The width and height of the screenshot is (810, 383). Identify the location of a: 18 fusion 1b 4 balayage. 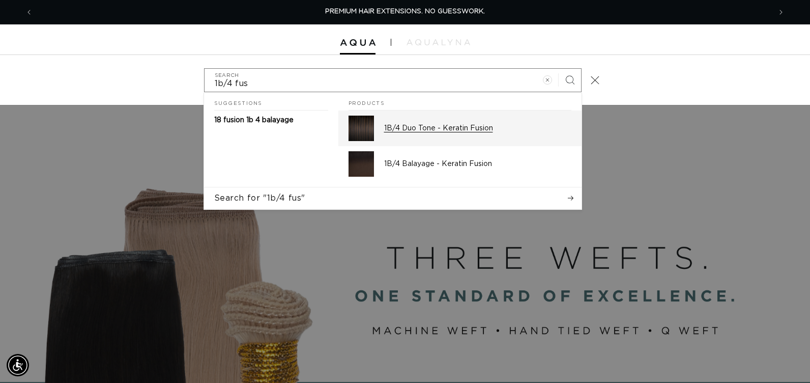
(271, 120).